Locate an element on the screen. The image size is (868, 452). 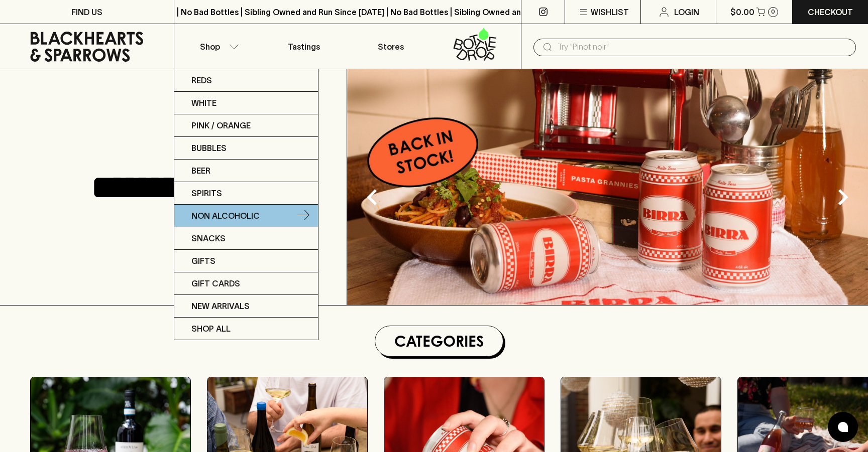
p: Non Alcoholic is located at coordinates (225, 216).